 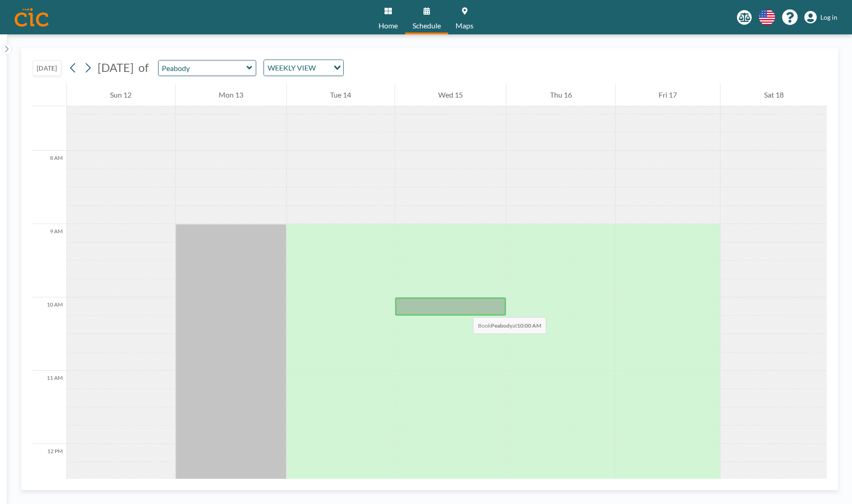 What do you see at coordinates (304, 68) in the screenshot?
I see `div: Search for option` at bounding box center [304, 68].